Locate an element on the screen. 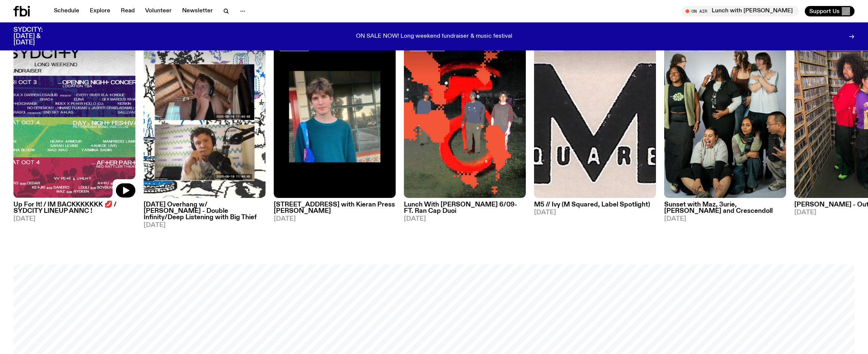 The width and height of the screenshot is (868, 354). span: Support Us is located at coordinates (824, 11).